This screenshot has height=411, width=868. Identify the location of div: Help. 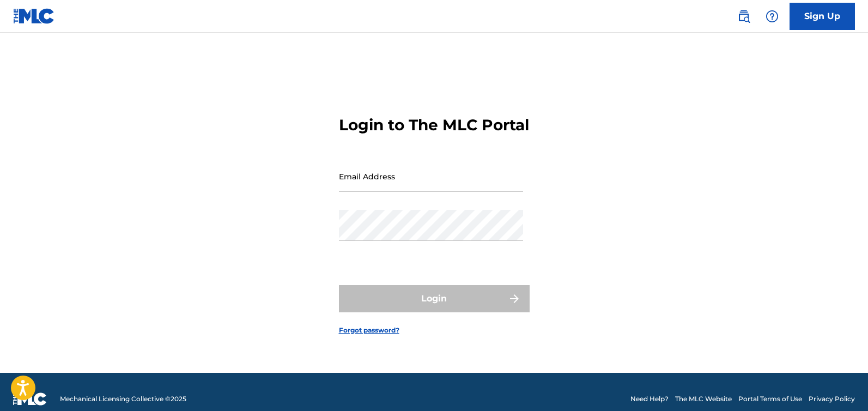
(772, 16).